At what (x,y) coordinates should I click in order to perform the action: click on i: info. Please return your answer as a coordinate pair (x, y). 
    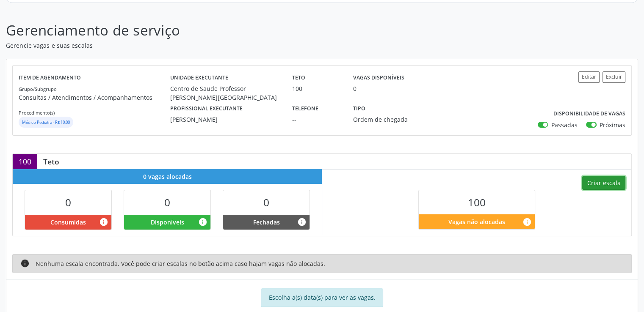
    Looking at the image, I should click on (25, 264).